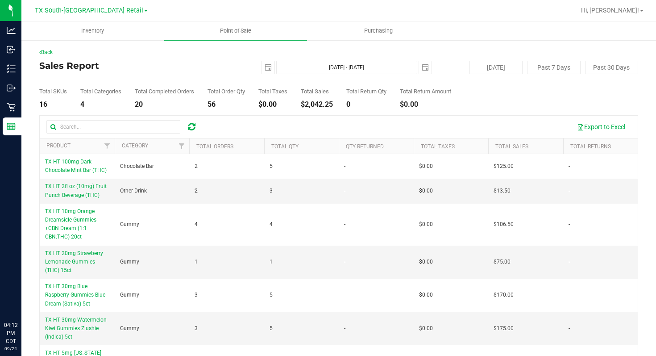 The width and height of the screenshot is (656, 356). I want to click on span: TX HT 100mg Dark Chocolate Mint Bar (THC), so click(76, 166).